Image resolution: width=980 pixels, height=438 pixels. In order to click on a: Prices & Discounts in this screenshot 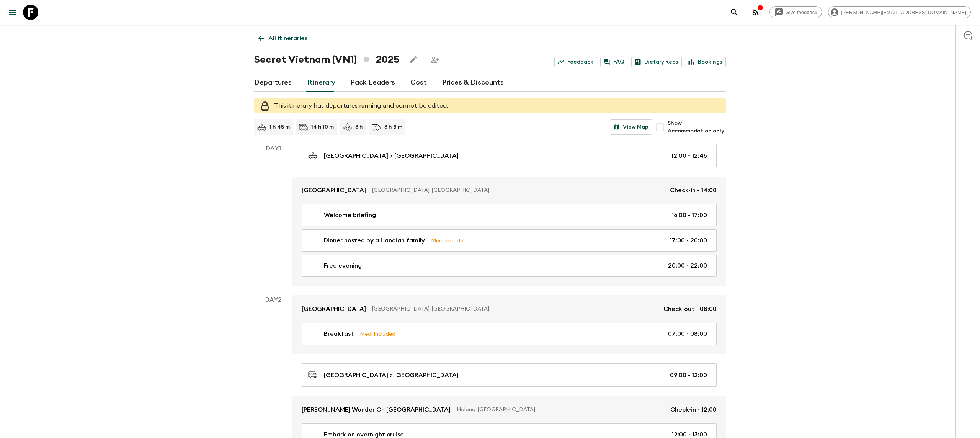, I will do `click(473, 83)`.